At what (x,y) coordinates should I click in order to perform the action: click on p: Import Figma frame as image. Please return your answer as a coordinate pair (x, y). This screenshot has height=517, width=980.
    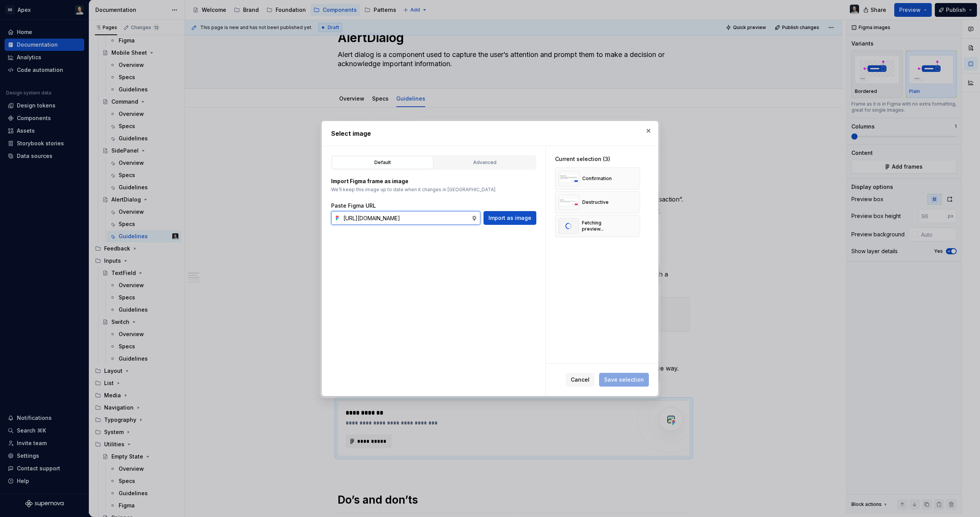
    Looking at the image, I should click on (434, 181).